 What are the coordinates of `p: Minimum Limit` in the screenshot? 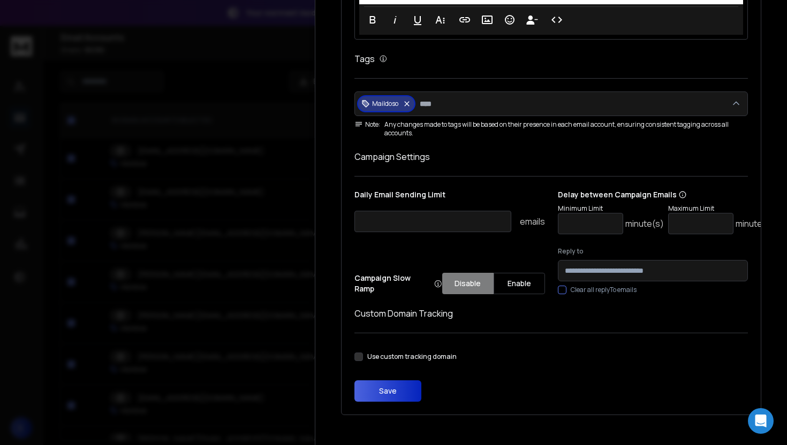 It's located at (611, 209).